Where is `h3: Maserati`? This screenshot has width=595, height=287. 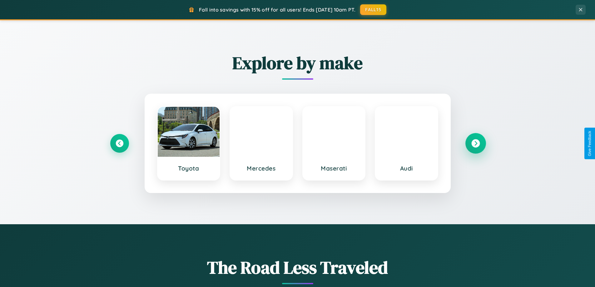 h3: Maserati is located at coordinates (334, 168).